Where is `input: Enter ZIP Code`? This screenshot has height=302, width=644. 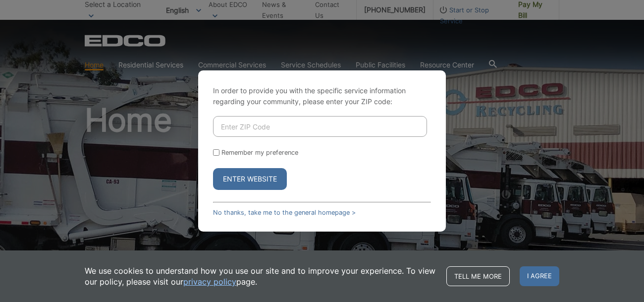
input: Enter ZIP Code is located at coordinates (320, 126).